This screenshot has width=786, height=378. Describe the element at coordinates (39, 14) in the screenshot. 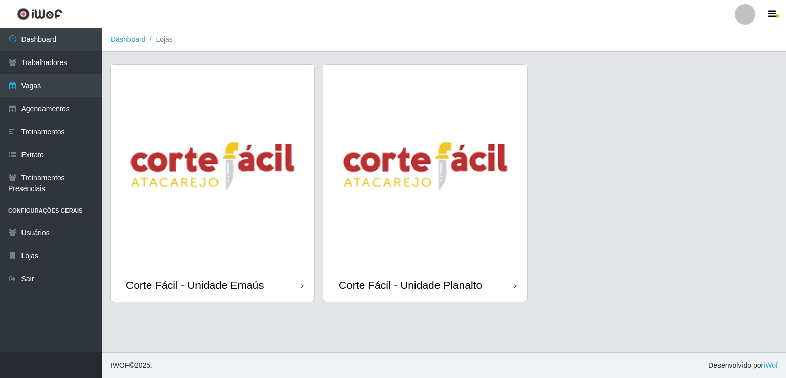

I see `img: CoreUI Logo` at that location.